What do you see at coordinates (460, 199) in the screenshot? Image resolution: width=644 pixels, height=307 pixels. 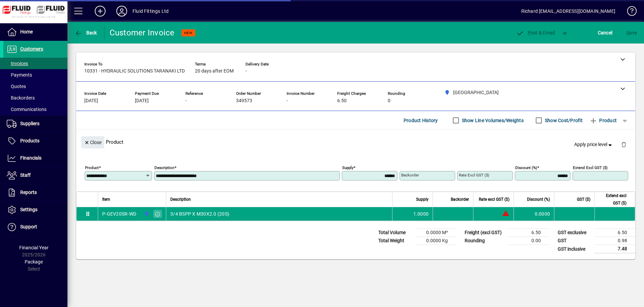 I see `span: Backorder` at bounding box center [460, 199].